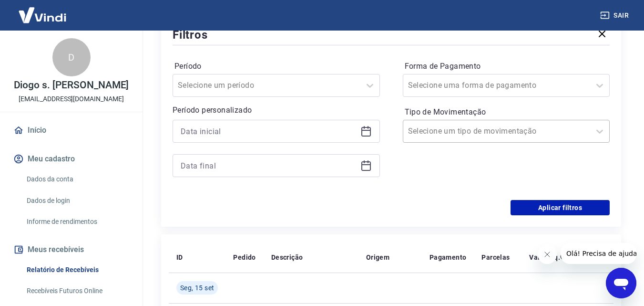 Image resolution: width=644 pixels, height=306 pixels. I want to click on a: Dados de login, so click(77, 200).